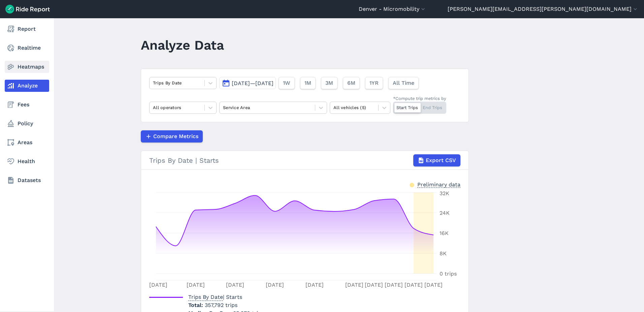  I want to click on tspan: 24K, so click(445, 213).